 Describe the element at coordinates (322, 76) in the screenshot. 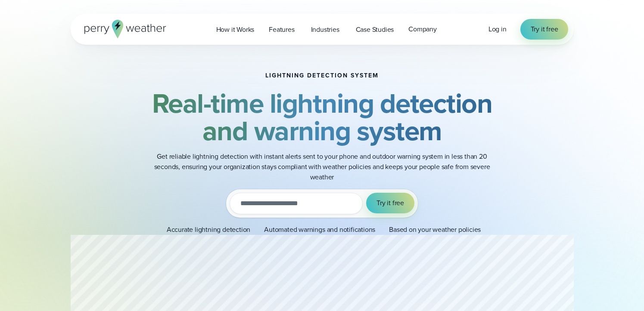

I see `h1: Lightning detection system` at that location.